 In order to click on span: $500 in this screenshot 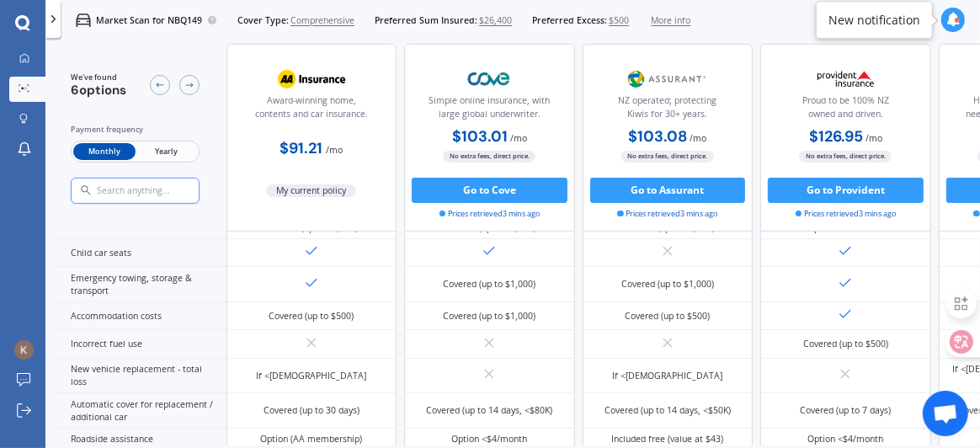, I will do `click(619, 20)`.